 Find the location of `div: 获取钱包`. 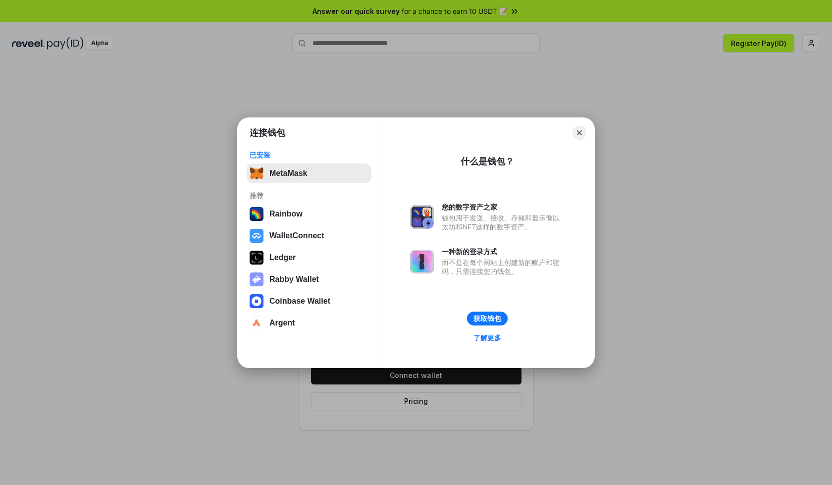

div: 获取钱包 is located at coordinates (487, 318).